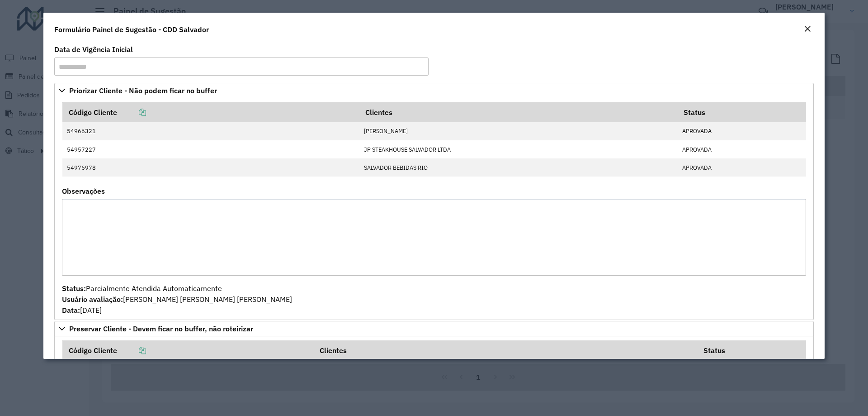 Image resolution: width=868 pixels, height=416 pixels. I want to click on a: Priorizar Cliente - Não podem ficar no buffer, so click(434, 90).